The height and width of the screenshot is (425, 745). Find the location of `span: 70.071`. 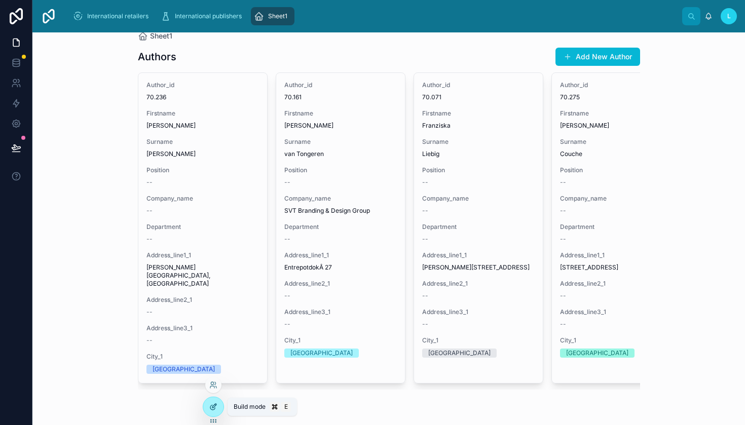

span: 70.071 is located at coordinates (478, 97).